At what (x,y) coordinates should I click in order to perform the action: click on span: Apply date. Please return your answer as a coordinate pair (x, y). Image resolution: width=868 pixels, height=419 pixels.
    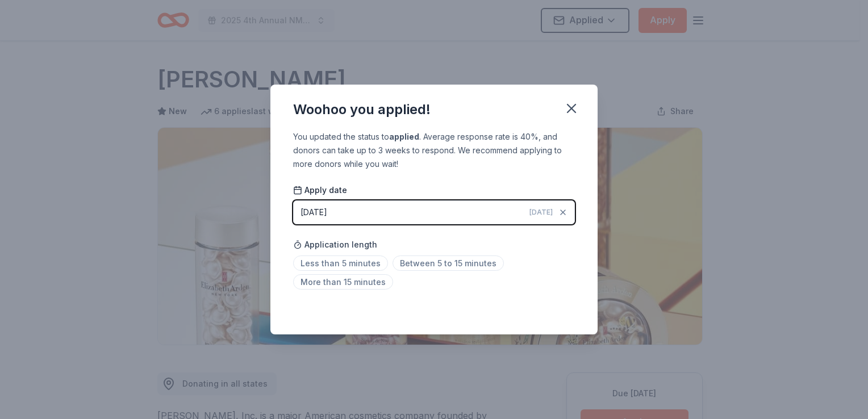
    Looking at the image, I should click on (320, 190).